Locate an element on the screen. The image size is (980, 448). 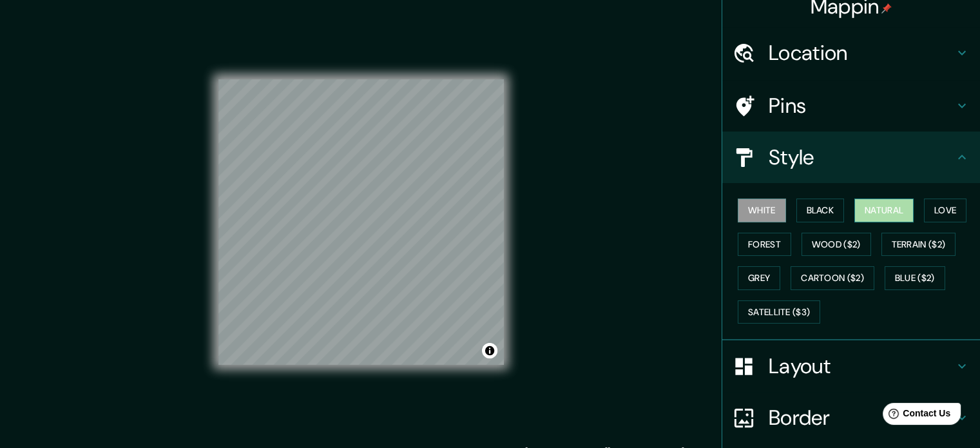
button: Love is located at coordinates (945, 210).